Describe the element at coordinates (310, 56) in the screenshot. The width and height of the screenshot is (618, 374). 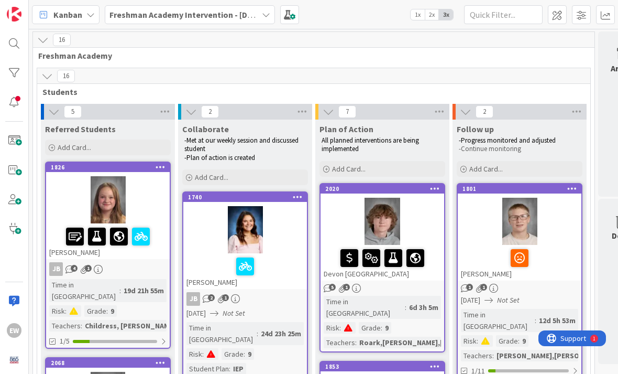
I see `span: Freshman Academy` at that location.